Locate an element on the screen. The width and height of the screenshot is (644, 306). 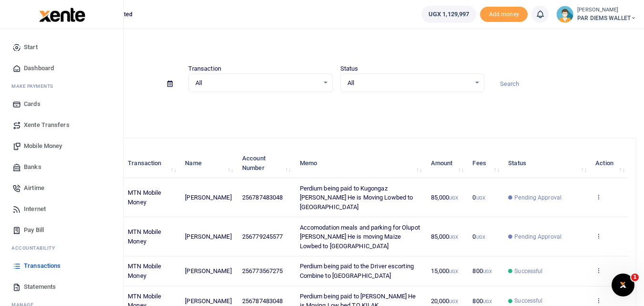
a: Dashboard is located at coordinates (62, 69).